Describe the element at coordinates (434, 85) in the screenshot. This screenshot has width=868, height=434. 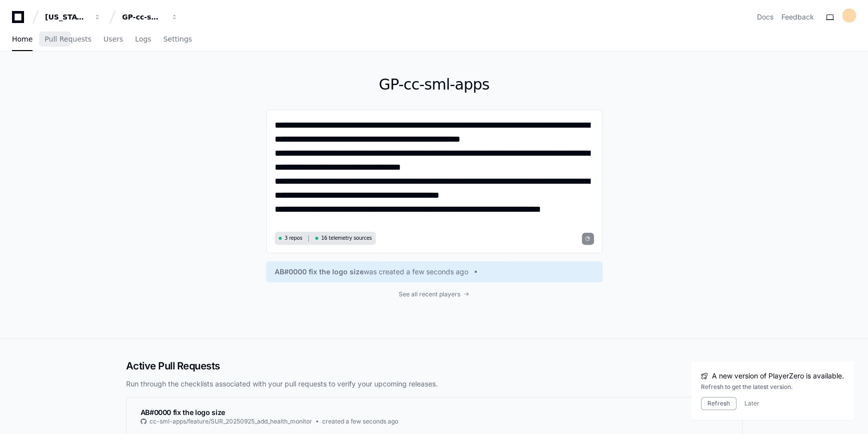
I see `h1: GP-cc-sml-apps` at that location.